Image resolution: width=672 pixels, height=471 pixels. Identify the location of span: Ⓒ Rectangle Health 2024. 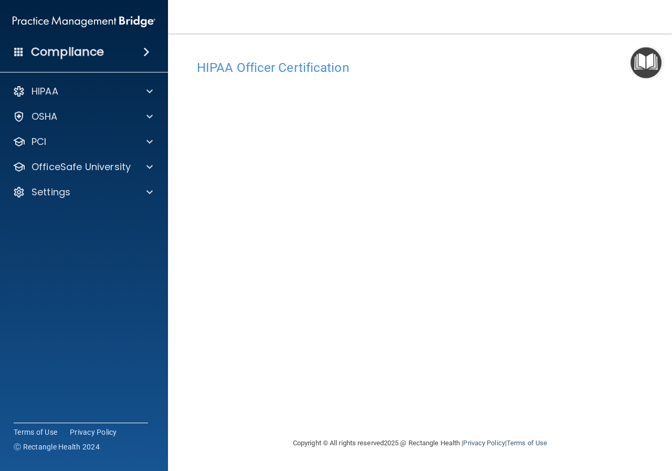
(57, 447).